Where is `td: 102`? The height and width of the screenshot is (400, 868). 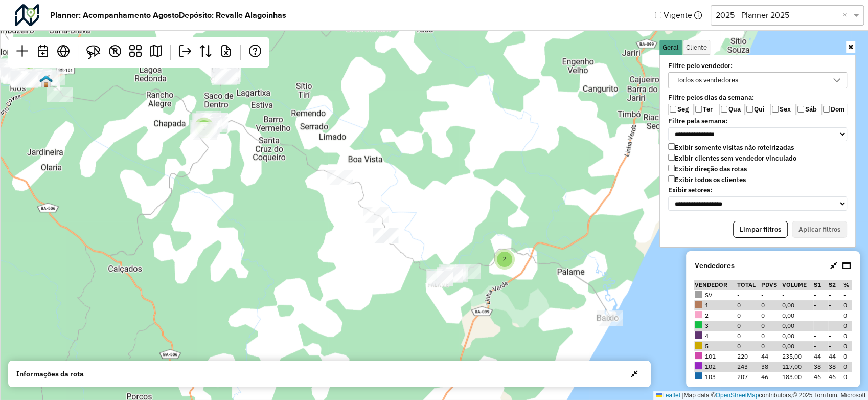 td: 102 is located at coordinates (716, 367).